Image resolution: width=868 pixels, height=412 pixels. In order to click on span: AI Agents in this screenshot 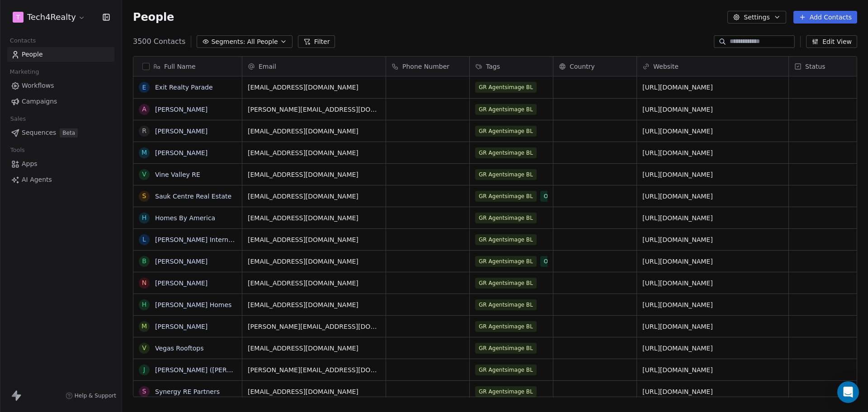, I will do `click(37, 179)`.